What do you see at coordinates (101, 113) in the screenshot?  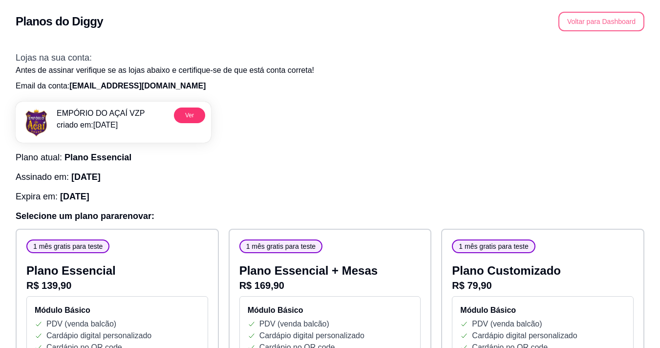 I see `p: EMPÓRIO DO AÇAÍ VZP` at bounding box center [101, 113].